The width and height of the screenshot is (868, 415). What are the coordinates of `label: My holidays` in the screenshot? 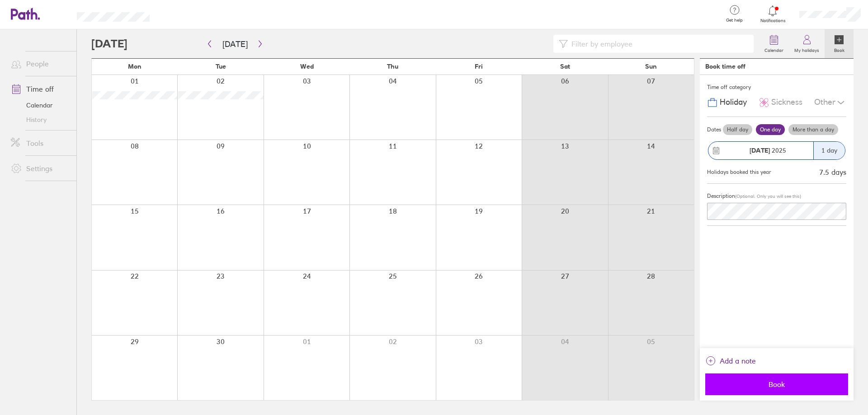 It's located at (806, 50).